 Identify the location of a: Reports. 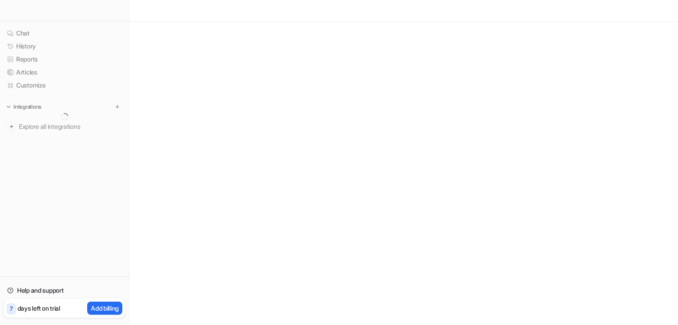
(64, 59).